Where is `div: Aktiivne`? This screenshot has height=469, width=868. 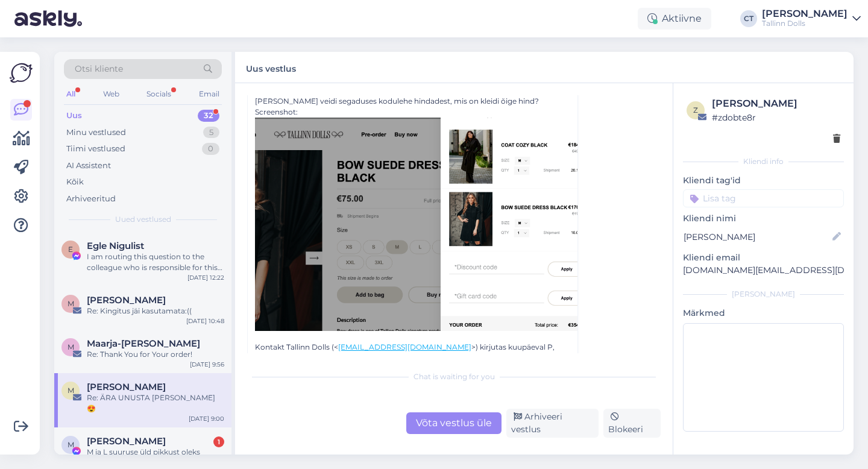
div: Aktiivne is located at coordinates (675, 18).